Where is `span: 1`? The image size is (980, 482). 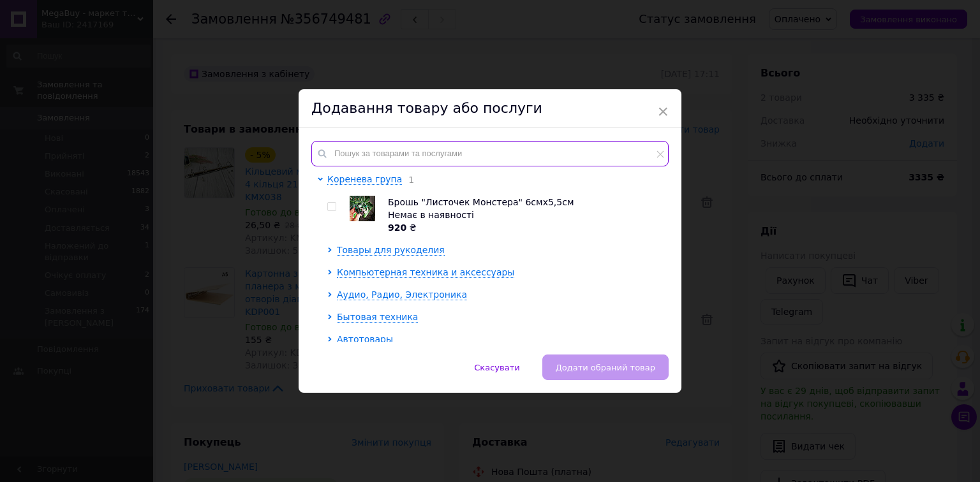 span: 1 is located at coordinates (408, 180).